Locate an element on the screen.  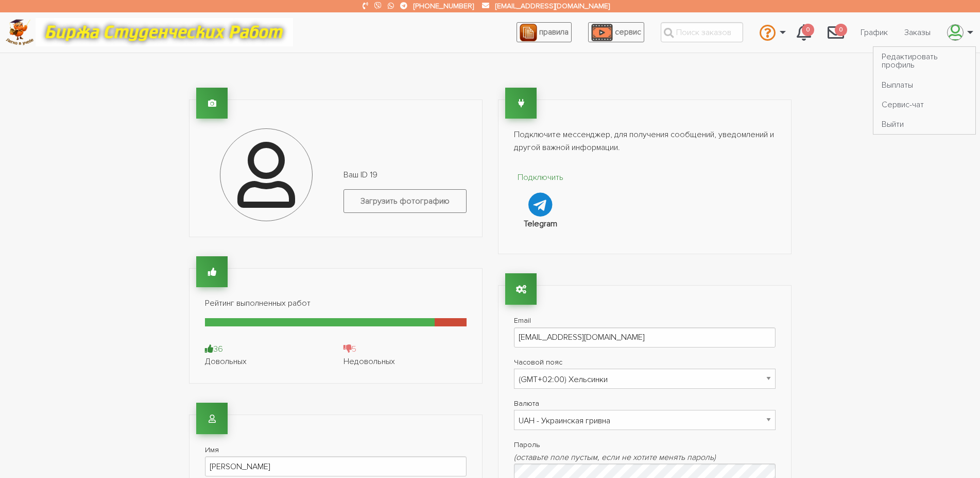
img: play_icon-49f7f135c9dc9a03216cfdbccbe1e3994649169d890fb554cedf0eac35a01ba8.png is located at coordinates (602, 32).